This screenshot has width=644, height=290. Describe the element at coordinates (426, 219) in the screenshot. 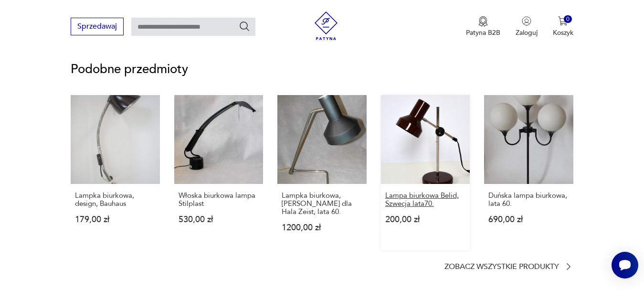

I see `p: 200,00 zł` at that location.